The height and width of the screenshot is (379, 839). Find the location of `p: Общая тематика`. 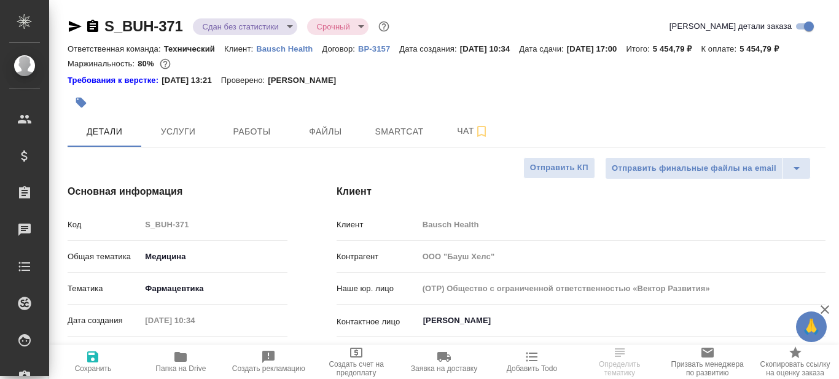

p: Общая тематика is located at coordinates (104, 257).